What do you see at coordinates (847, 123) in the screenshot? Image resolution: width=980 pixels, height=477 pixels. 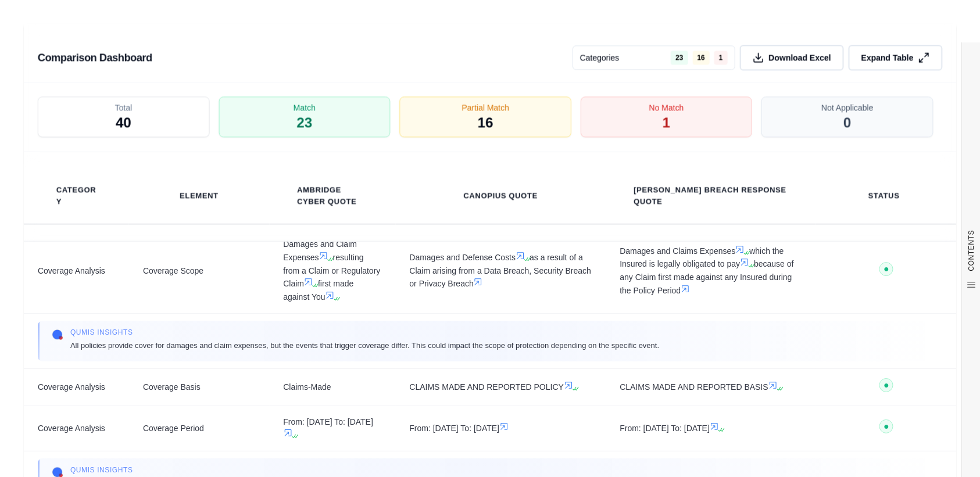 I see `span: 0` at bounding box center [847, 123].